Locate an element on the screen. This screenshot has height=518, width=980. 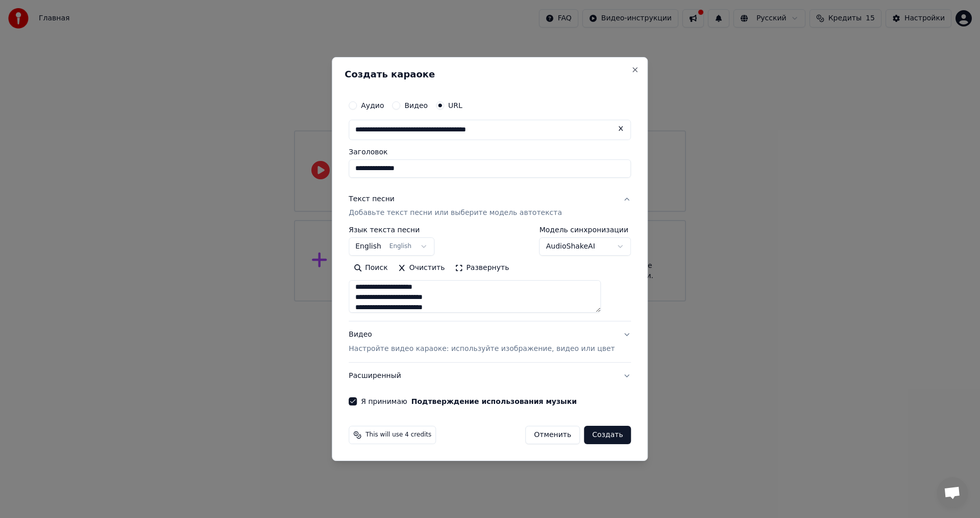
label: Видео is located at coordinates (415, 106).